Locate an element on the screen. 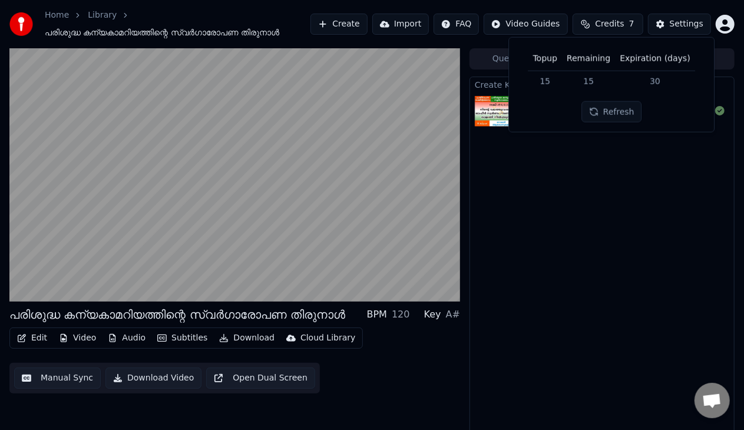 This screenshot has width=744, height=430. div: Create Karaoke is located at coordinates (602, 84).